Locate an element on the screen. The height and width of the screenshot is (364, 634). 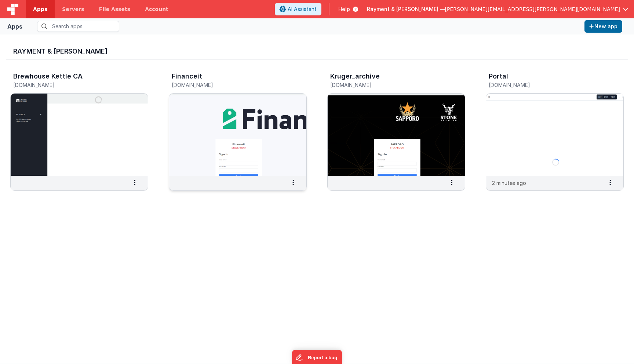
button: AI Assistant is located at coordinates (298, 9).